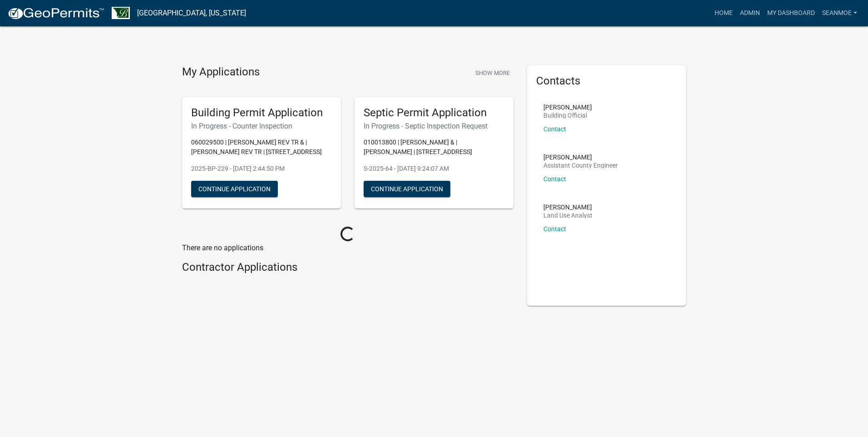 This screenshot has height=437, width=868. What do you see at coordinates (347, 267) in the screenshot?
I see `h4: Contractor Applications` at bounding box center [347, 267].